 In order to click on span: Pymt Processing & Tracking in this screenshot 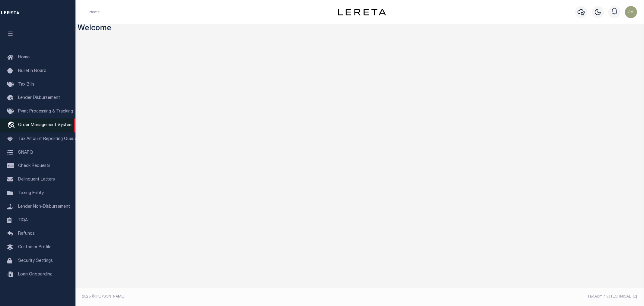, I will do `click(46, 112)`.